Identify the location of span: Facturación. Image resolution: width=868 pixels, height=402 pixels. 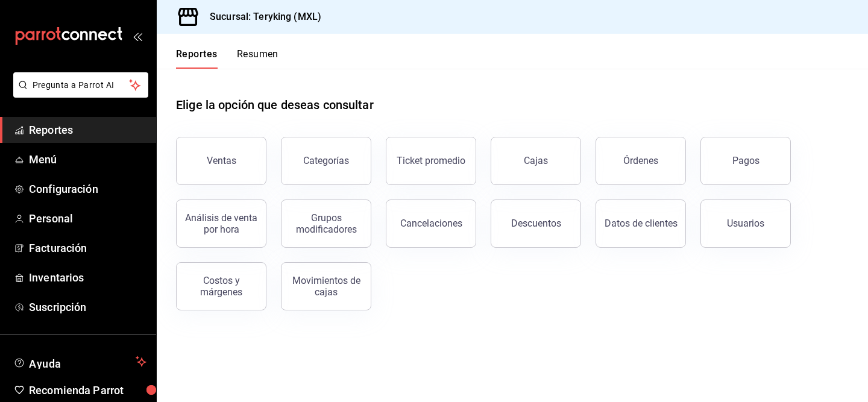
(88, 248).